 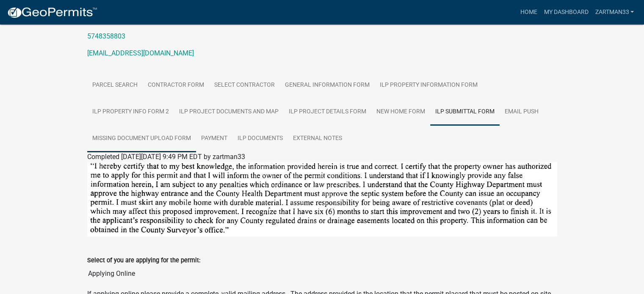 What do you see at coordinates (465, 112) in the screenshot?
I see `a: ILP Submittal Form` at bounding box center [465, 112].